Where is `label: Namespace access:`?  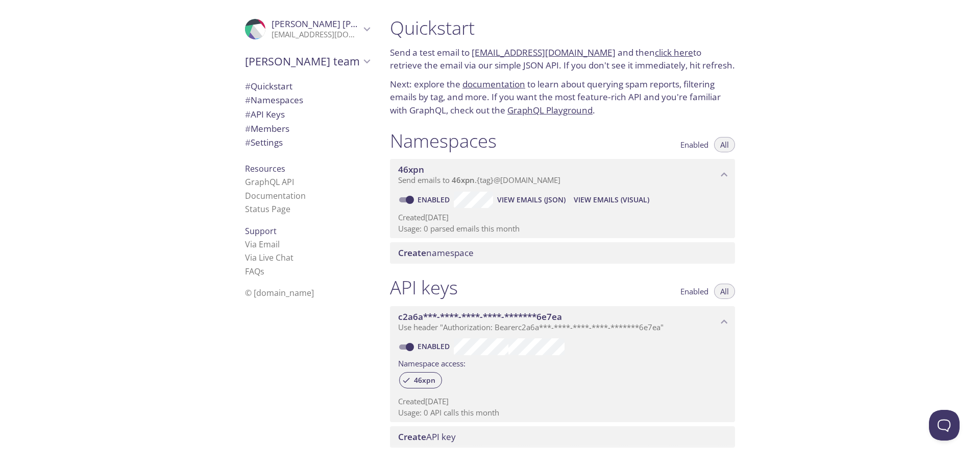 label: Namespace access: is located at coordinates (432, 362).